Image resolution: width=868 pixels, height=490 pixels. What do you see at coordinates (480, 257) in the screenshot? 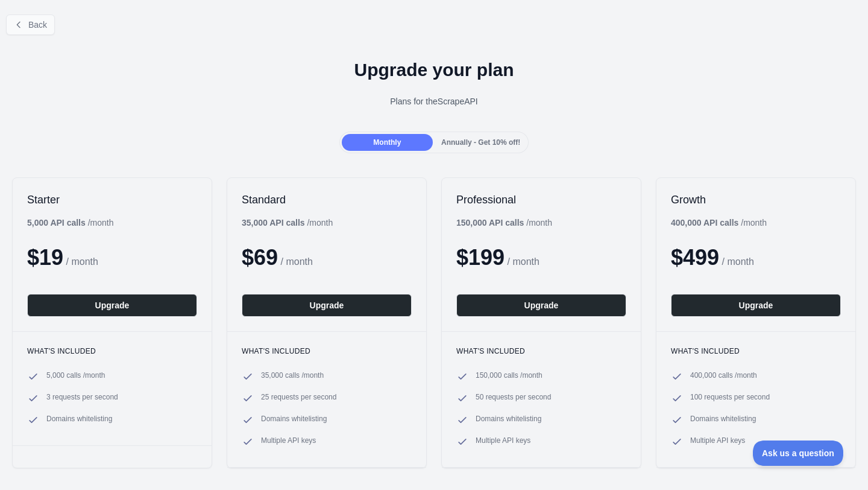
I see `span: $ 199` at bounding box center [480, 257].